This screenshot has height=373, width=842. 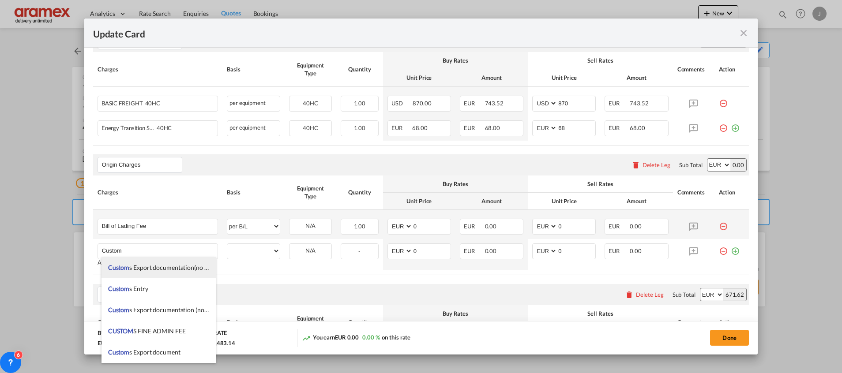 What do you see at coordinates (347, 338) in the screenshot?
I see `span: EUR 0.00` at bounding box center [347, 338].